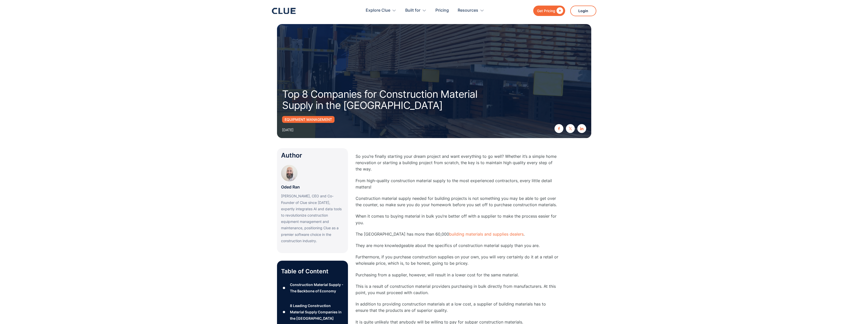  I want to click on div: Author, so click(313, 155).